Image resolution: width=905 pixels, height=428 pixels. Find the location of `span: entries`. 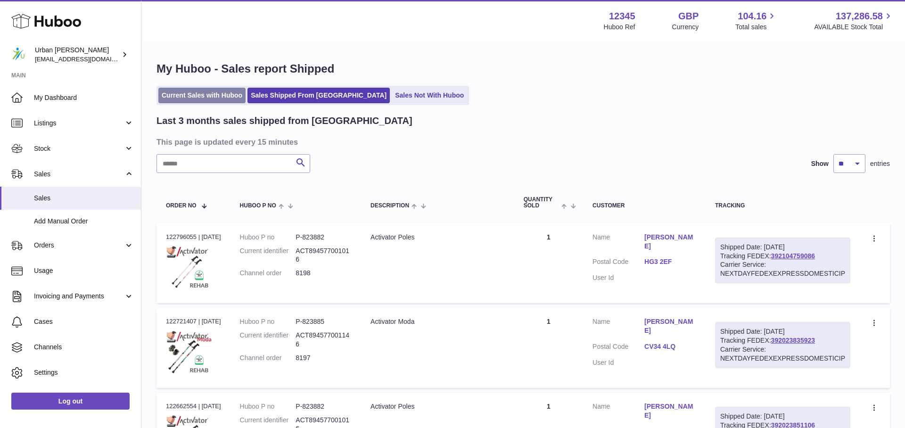

span: entries is located at coordinates (880, 164).